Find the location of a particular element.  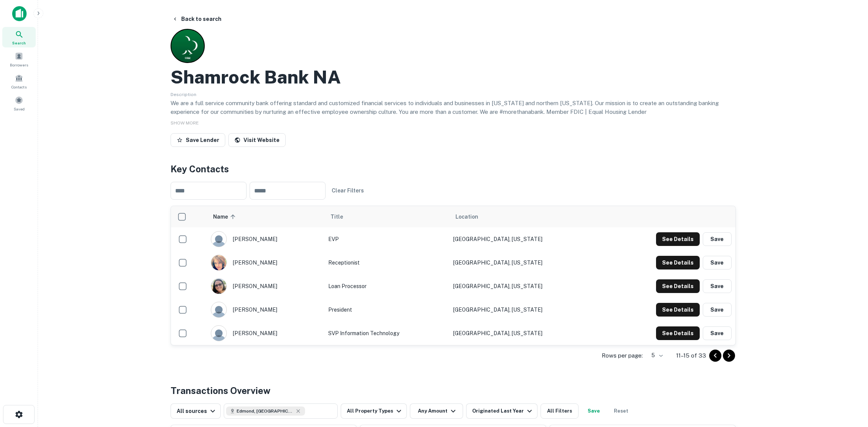

span: Title is located at coordinates (342, 217).